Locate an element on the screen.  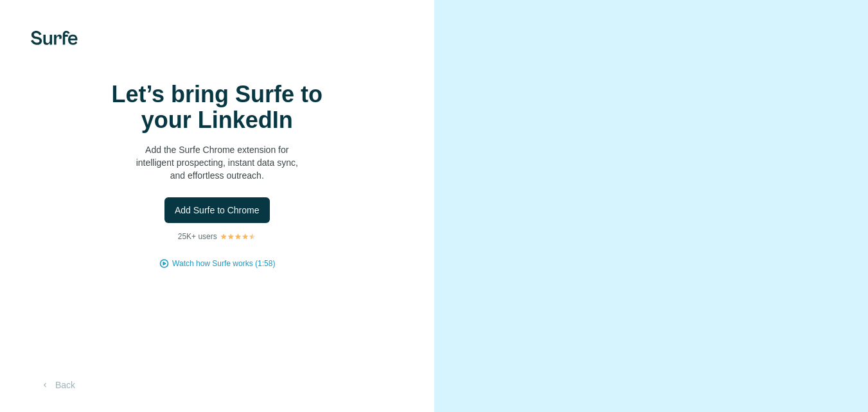
img: Rating Stars is located at coordinates (238, 237).